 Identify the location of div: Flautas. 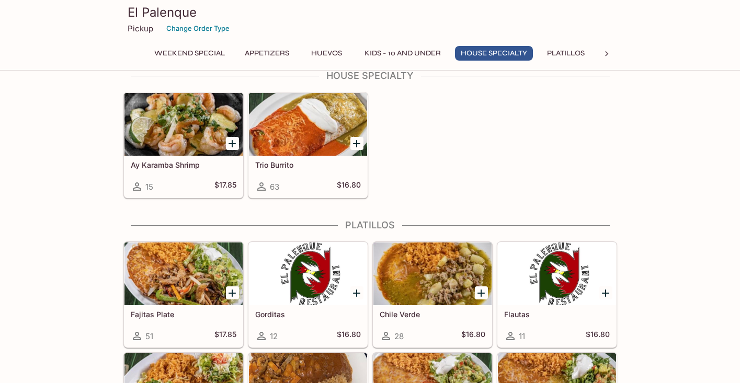
(557, 274).